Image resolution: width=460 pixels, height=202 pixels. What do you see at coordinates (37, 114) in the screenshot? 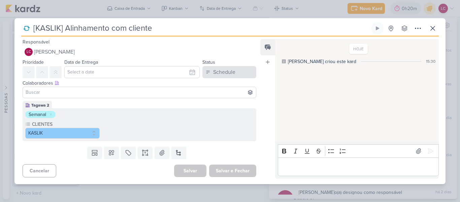
I see `div: Semanal` at bounding box center [37, 114].